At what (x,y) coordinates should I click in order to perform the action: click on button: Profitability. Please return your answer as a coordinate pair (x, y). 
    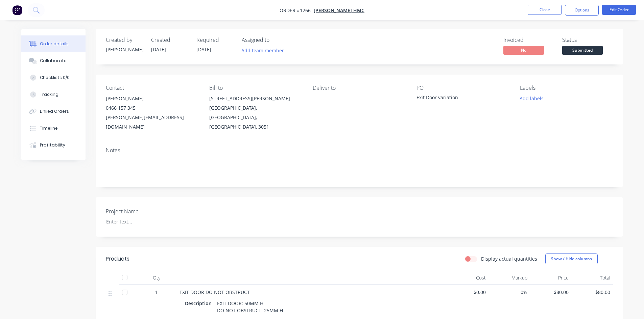
    Looking at the image, I should click on (53, 145).